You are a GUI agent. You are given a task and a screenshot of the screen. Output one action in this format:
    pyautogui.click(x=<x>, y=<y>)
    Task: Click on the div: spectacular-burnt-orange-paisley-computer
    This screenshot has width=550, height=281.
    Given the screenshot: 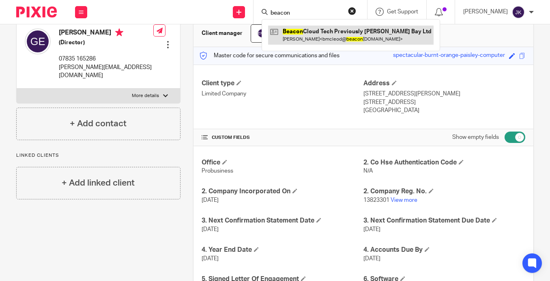 What is the action you would take?
    pyautogui.click(x=449, y=56)
    